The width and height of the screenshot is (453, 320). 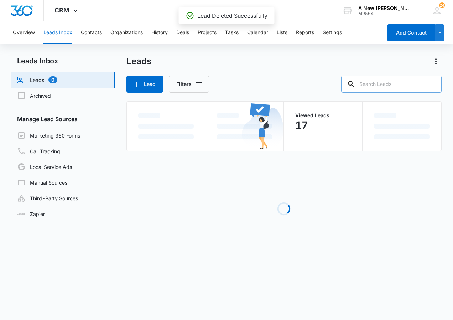 I want to click on a: Marketing 360 Forms, so click(x=48, y=135).